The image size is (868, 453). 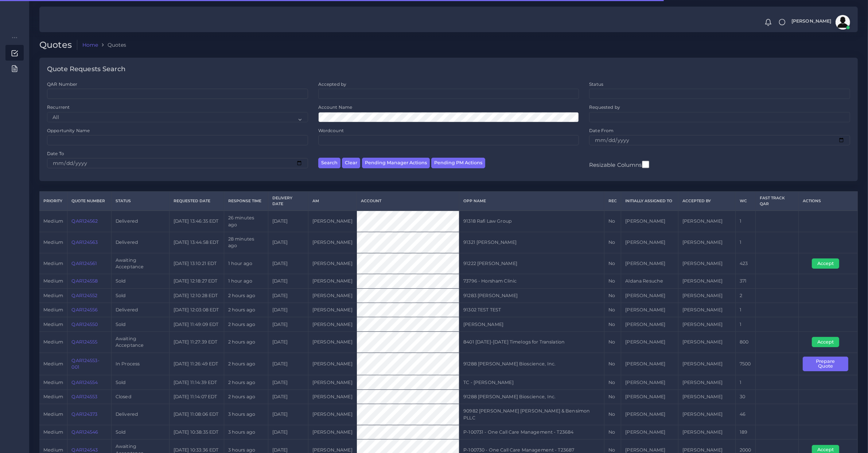 I want to click on th: Status, so click(x=140, y=201).